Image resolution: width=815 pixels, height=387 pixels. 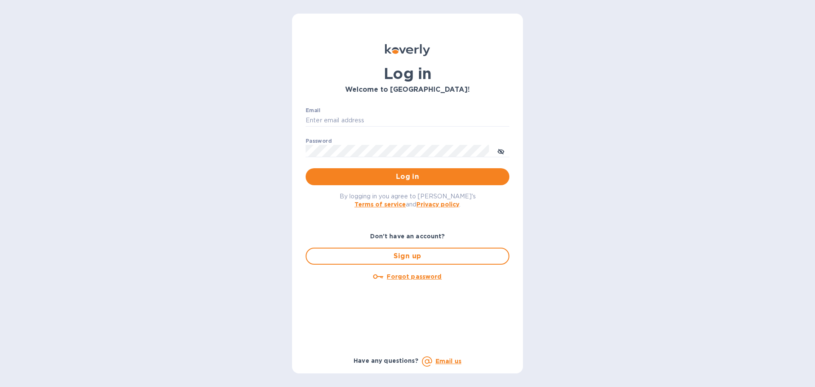 I want to click on label: Password, so click(x=318, y=141).